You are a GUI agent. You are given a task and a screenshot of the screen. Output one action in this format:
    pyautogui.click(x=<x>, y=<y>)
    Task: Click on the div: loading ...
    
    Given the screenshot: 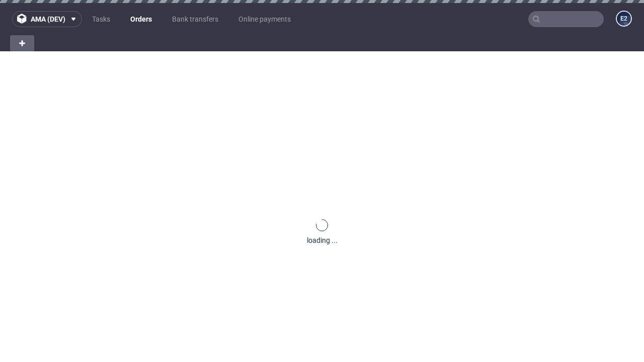 What is the action you would take?
    pyautogui.click(x=322, y=240)
    